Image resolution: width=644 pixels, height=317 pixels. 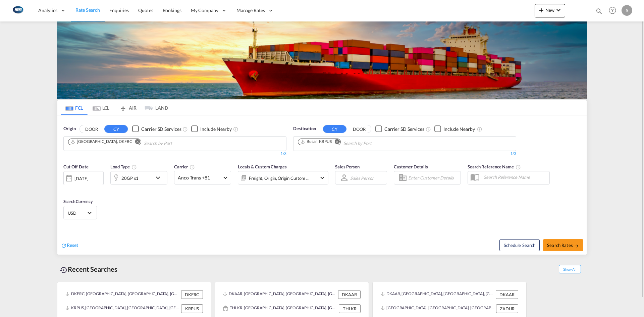 What do you see at coordinates (77, 213) in the screenshot?
I see `span: USD` at bounding box center [77, 213].